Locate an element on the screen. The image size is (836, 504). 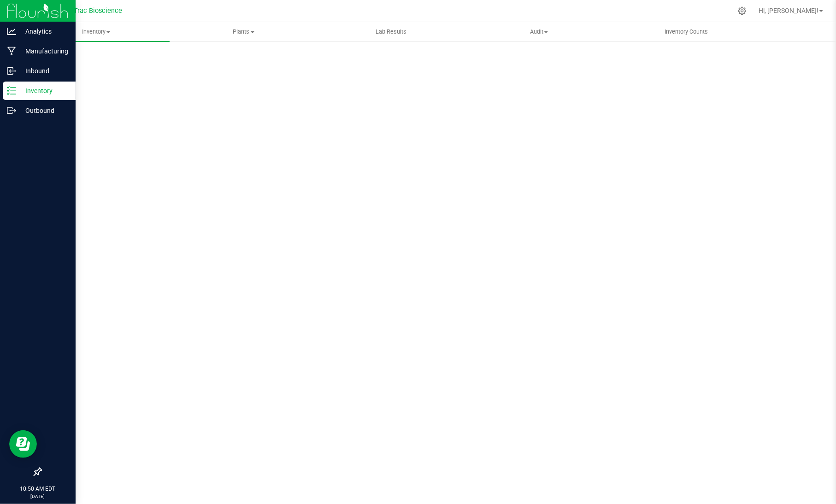
inline-svg: Outbound is located at coordinates (11, 111).